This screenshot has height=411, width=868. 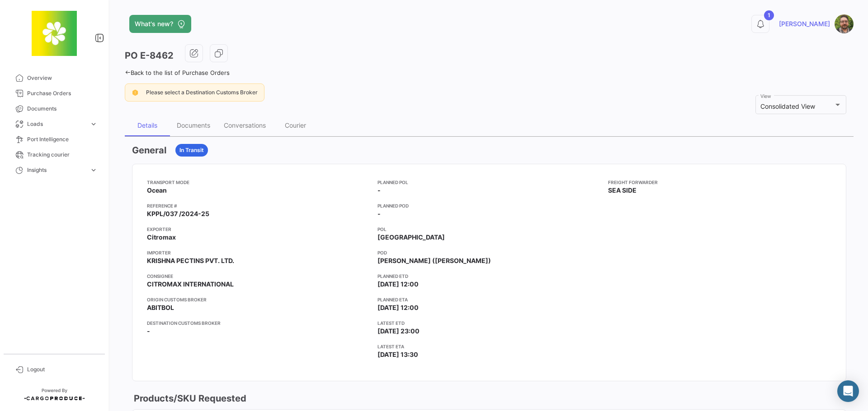 What do you see at coordinates (55, 155) in the screenshot?
I see `a: Tracking courier` at bounding box center [55, 155].